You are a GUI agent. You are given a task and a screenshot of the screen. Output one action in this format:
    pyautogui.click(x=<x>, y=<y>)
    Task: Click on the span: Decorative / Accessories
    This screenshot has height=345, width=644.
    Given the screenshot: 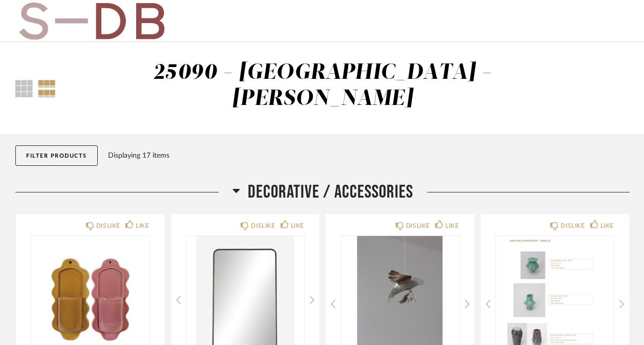 What is the action you would take?
    pyautogui.click(x=330, y=192)
    